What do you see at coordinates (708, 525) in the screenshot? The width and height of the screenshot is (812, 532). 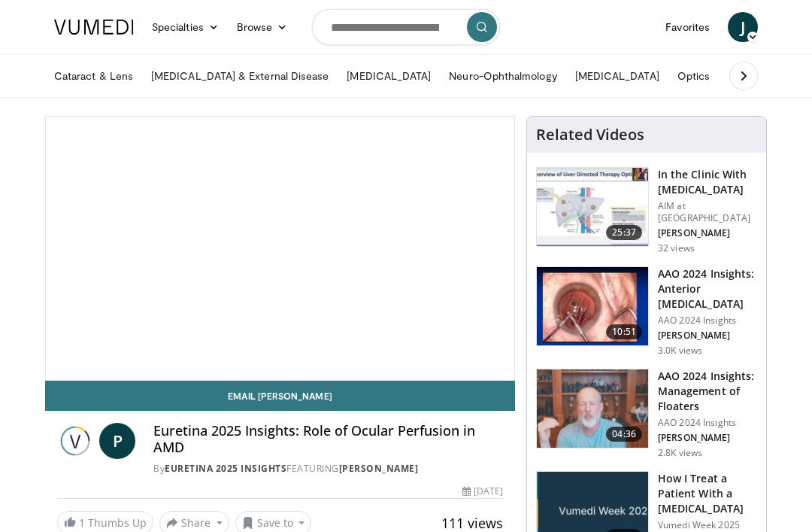 I see `p: Vumedi Week 2025` at bounding box center [708, 525].